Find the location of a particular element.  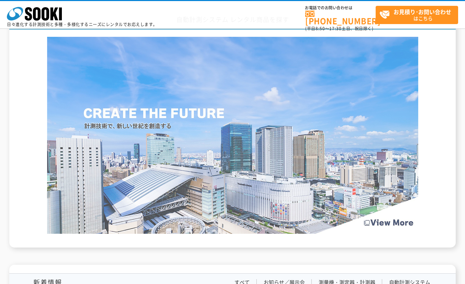

span: お電話でのお問い合わせは is located at coordinates (340, 8).